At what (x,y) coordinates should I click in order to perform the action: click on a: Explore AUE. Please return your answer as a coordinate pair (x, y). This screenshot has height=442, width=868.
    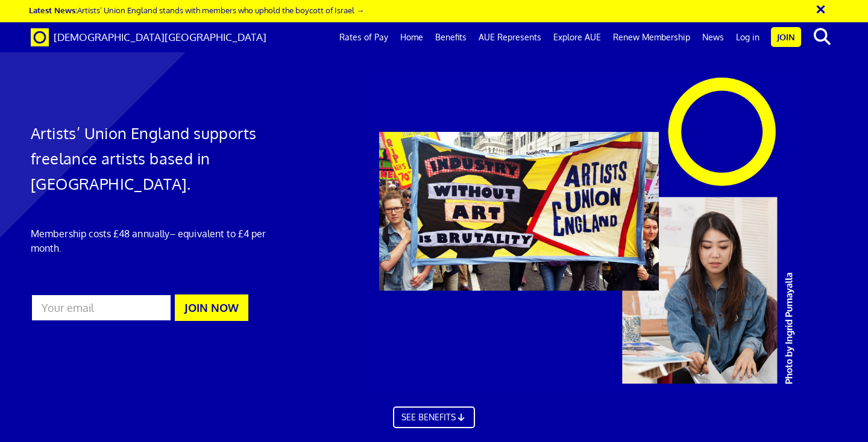
    Looking at the image, I should click on (576, 37).